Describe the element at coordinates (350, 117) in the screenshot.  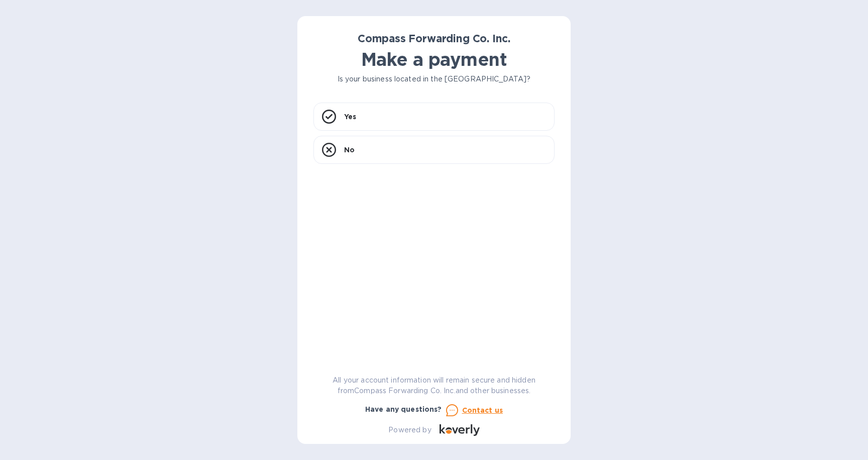
I see `p: Yes` at that location.